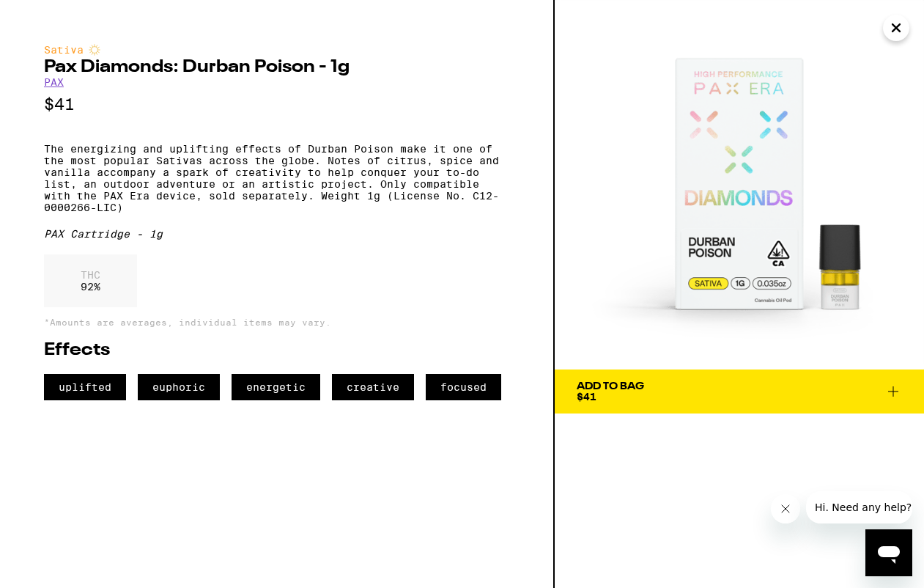 The width and height of the screenshot is (924, 588). What do you see at coordinates (740, 392) in the screenshot?
I see `button: Add To Bag$41` at bounding box center [740, 392].